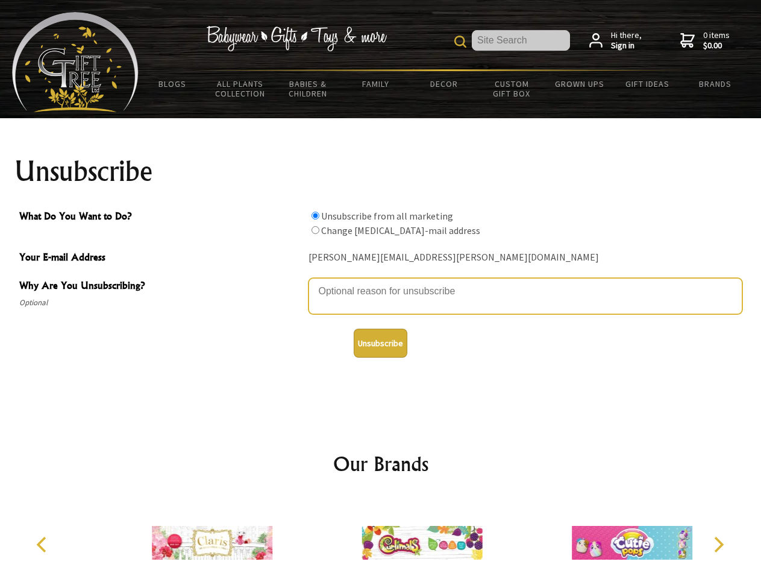 The height and width of the screenshot is (579, 761). Describe the element at coordinates (241, 89) in the screenshot. I see `a: All Plants Collection` at that location.